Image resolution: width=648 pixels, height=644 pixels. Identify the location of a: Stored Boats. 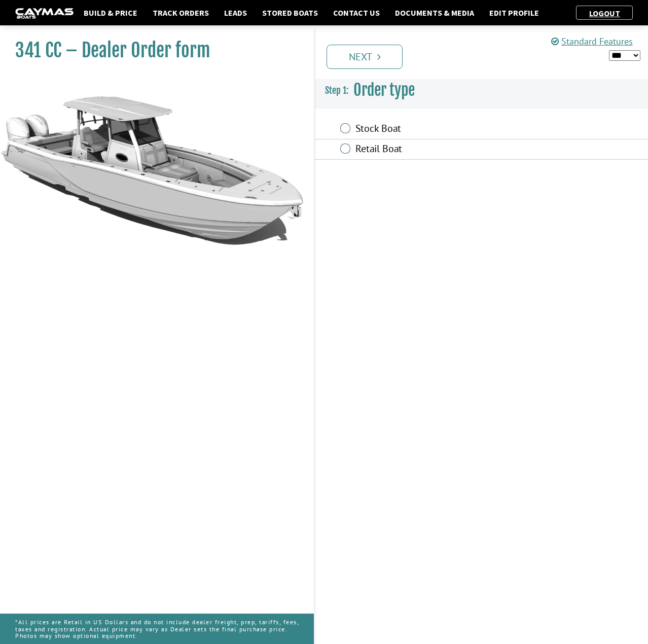
(290, 13).